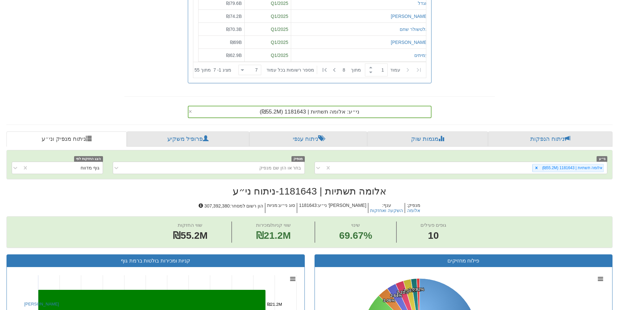 The image size is (619, 310). I want to click on tspan: 2.64%, so click(396, 295).